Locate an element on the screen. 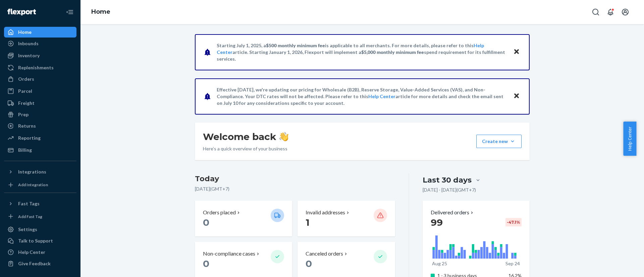  div: Fast Tags is located at coordinates (29, 204).